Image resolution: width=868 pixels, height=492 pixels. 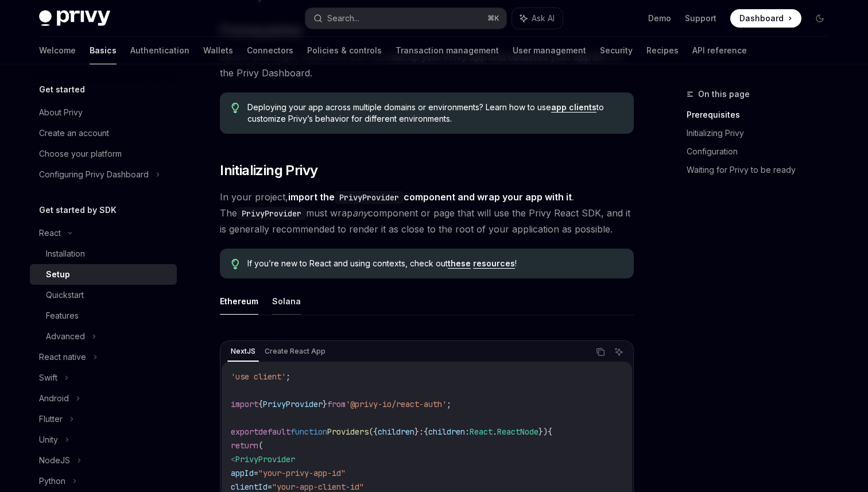 I want to click on div: Unity, so click(x=48, y=440).